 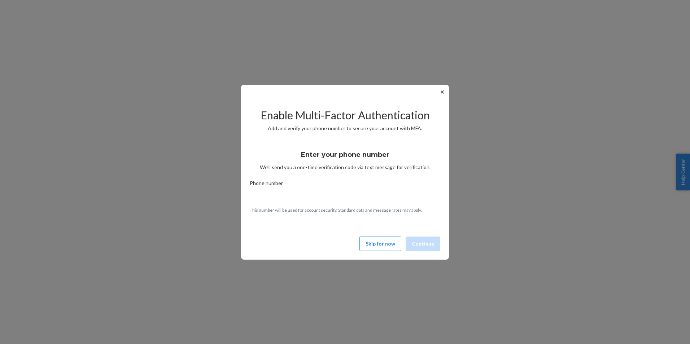 What do you see at coordinates (345, 158) in the screenshot?
I see `div: We’ll send you a one-time verification code via text message for verification.` at bounding box center [345, 158].